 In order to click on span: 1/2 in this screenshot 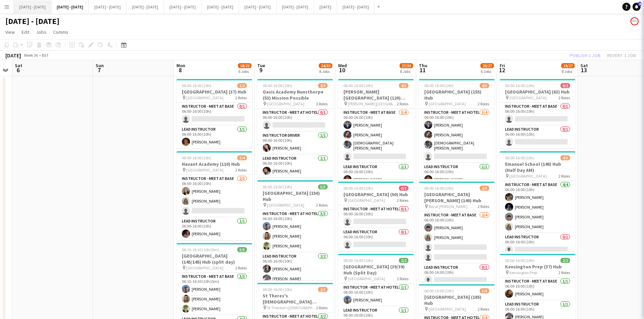, I will do `click(242, 85)`.